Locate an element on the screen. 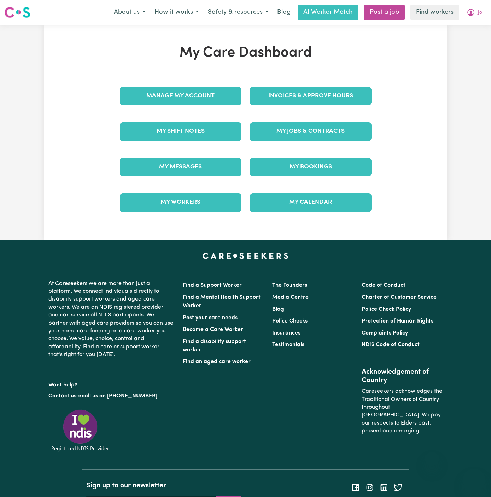 The image size is (491, 497). p: At Careseekers we are more than just a platform. We connect individuals directly to disability su... is located at coordinates (111, 319).